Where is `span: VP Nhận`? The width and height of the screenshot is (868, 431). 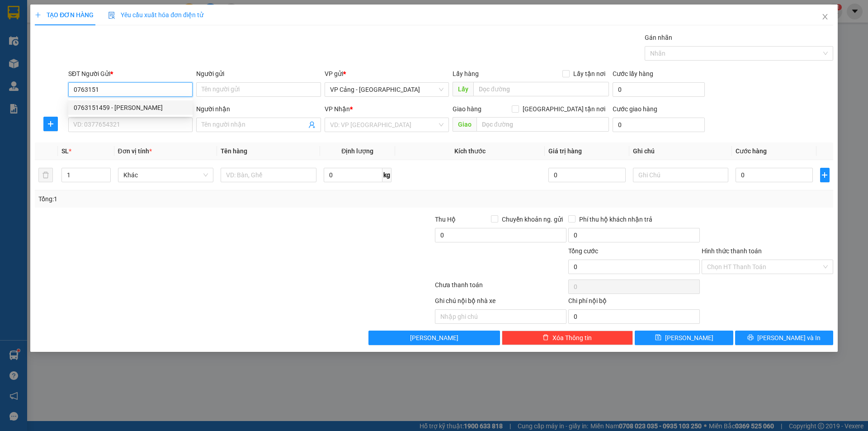
span: VP Nhận is located at coordinates (337, 109).